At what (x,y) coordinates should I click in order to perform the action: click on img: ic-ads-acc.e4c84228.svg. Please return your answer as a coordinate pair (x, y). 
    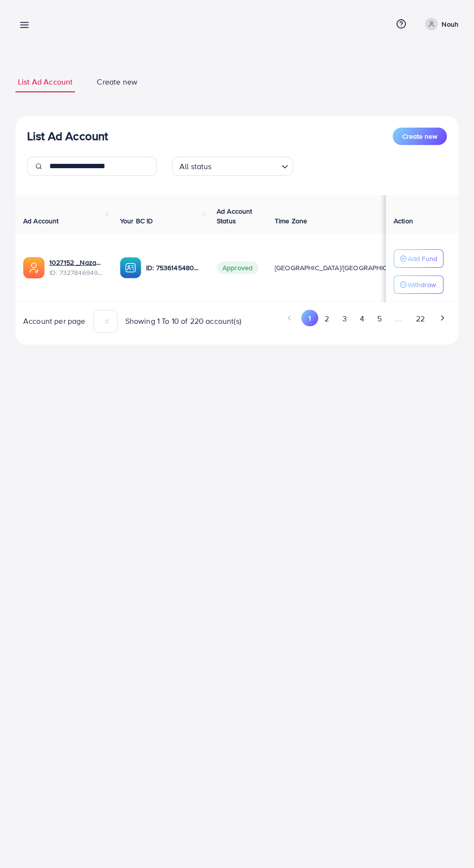
    Looking at the image, I should click on (34, 268).